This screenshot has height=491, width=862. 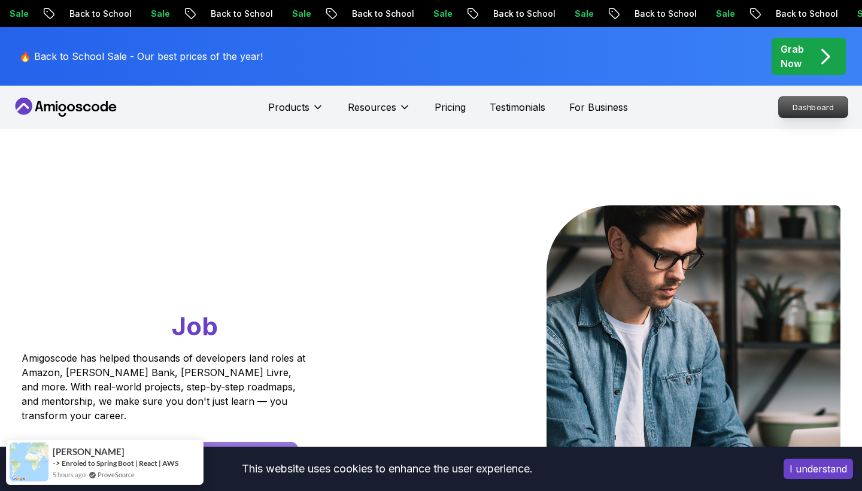 What do you see at coordinates (450, 107) in the screenshot?
I see `a: Pricing` at bounding box center [450, 107].